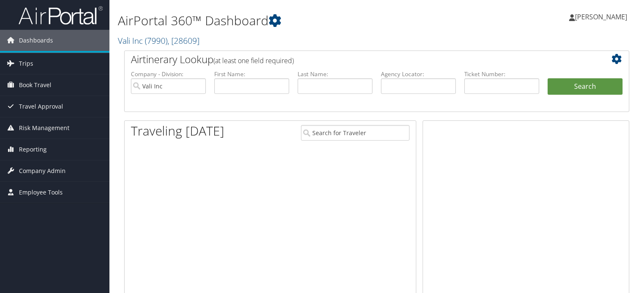  What do you see at coordinates (156, 41) in the screenshot?
I see `span: ( 7990 )` at bounding box center [156, 41].